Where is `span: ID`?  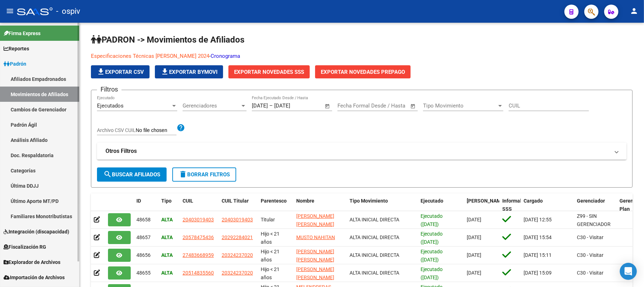
span: ID is located at coordinates (138, 201).